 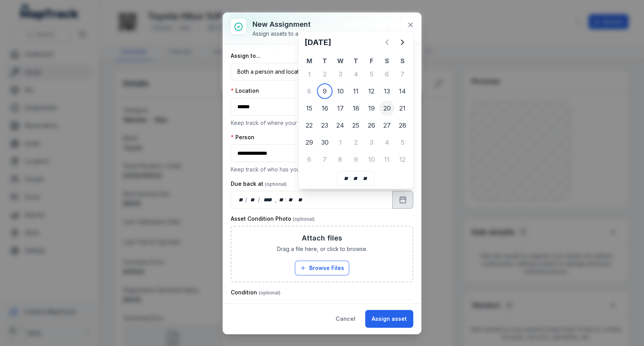 I want to click on button: Calendar, so click(x=403, y=200).